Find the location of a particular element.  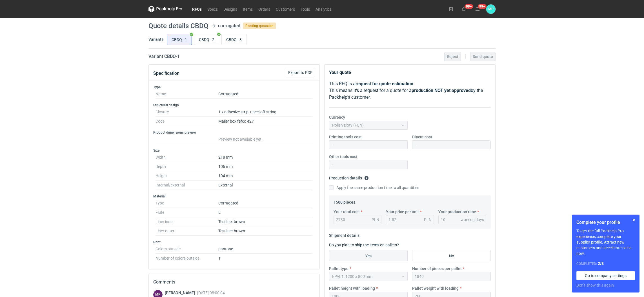

legend: 1500 pieces is located at coordinates (345, 201).